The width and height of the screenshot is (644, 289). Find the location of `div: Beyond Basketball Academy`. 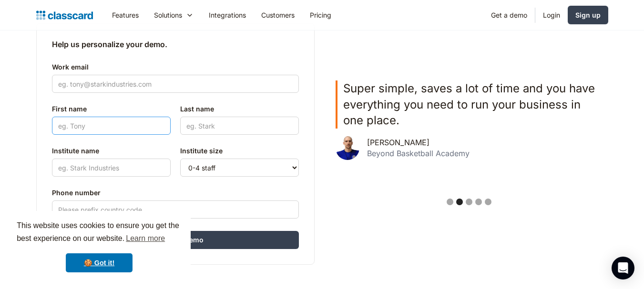

div: Beyond Basketball Academy is located at coordinates (418, 153).